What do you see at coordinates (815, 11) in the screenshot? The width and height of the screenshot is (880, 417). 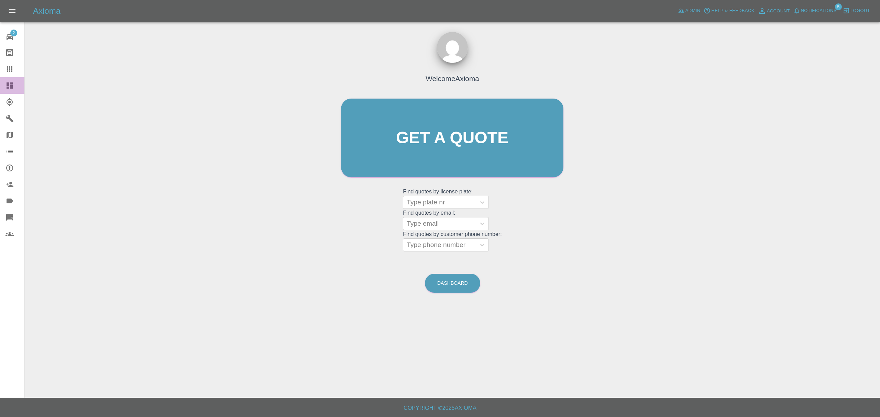 I see `button: Notifications` at bounding box center [815, 11].